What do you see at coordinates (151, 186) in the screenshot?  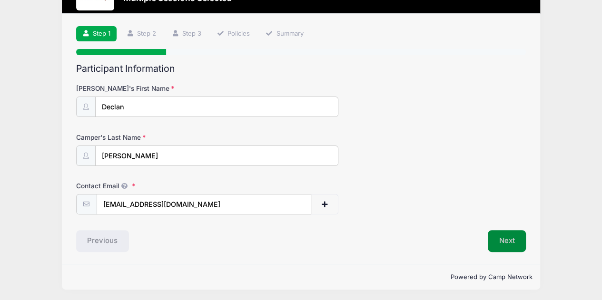 I see `label: Contact Email` at bounding box center [151, 186].